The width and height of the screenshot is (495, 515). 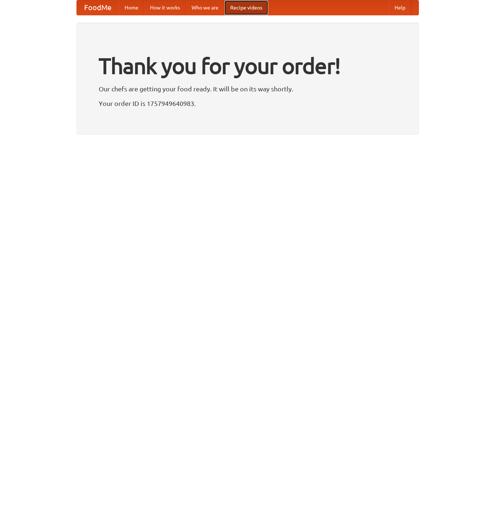 I want to click on a: Recipe videos, so click(x=246, y=8).